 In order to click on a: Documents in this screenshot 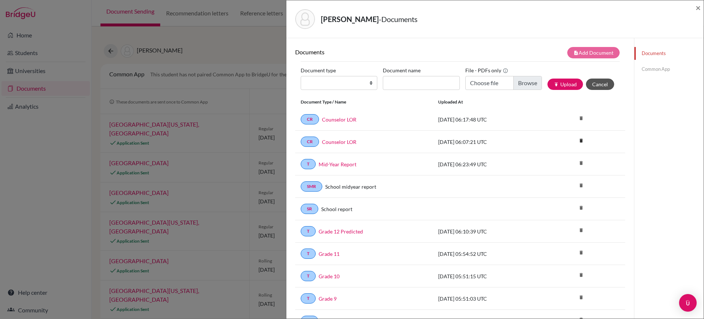, I will do `click(669, 53)`.